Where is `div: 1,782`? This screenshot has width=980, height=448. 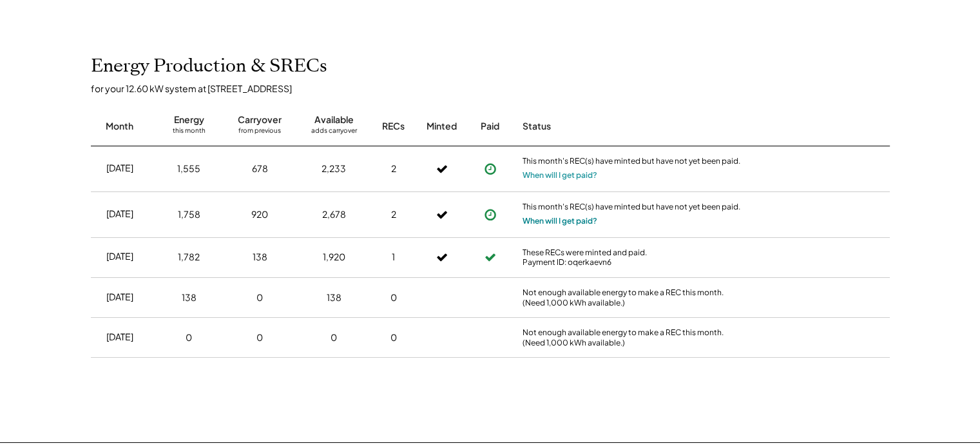 div: 1,782 is located at coordinates (188, 257).